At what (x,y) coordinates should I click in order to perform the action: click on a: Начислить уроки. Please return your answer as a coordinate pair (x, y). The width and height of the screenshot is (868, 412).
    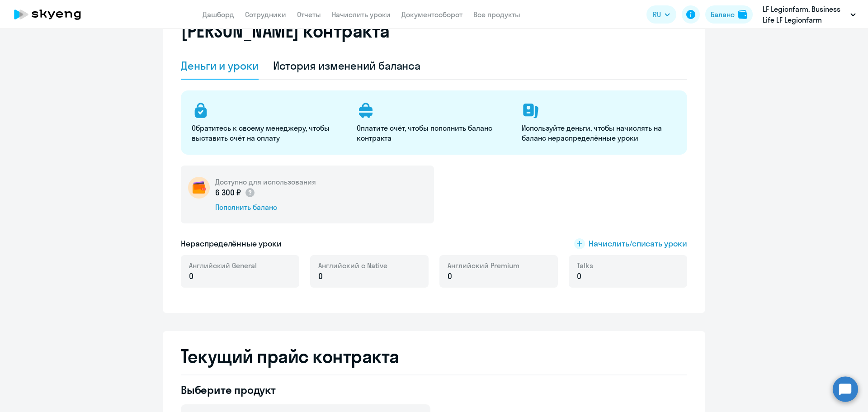
    Looking at the image, I should click on (361, 15).